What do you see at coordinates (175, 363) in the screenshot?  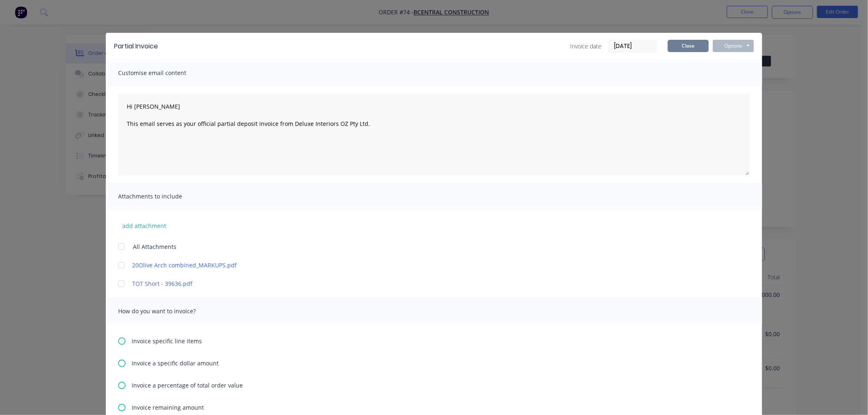 I see `span: Invoice a specific dollar amount` at bounding box center [175, 363].